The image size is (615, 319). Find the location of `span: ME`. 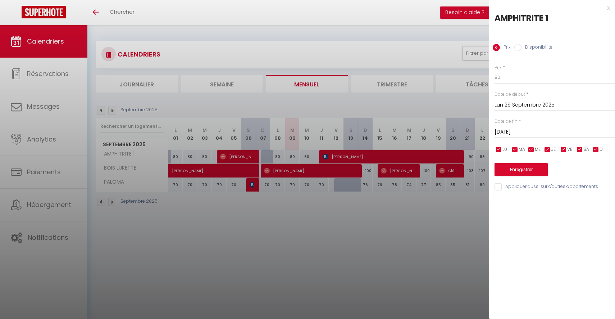

span: ME is located at coordinates (537, 149).